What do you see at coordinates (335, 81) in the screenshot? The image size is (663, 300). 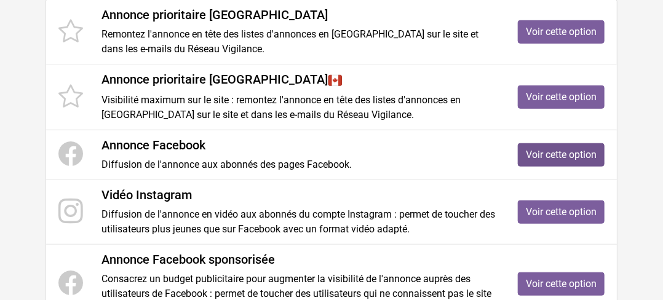 I see `img: Canada` at bounding box center [335, 81].